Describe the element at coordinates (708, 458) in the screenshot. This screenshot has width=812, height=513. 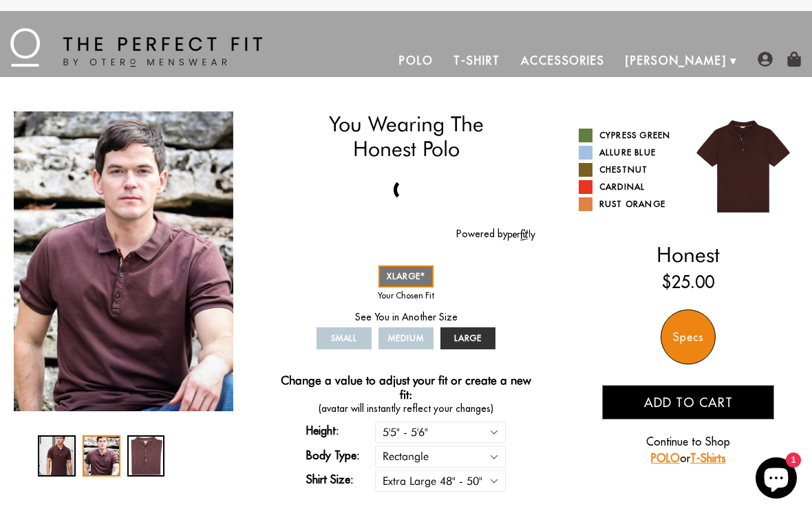
I see `a: T-Shirts` at that location.